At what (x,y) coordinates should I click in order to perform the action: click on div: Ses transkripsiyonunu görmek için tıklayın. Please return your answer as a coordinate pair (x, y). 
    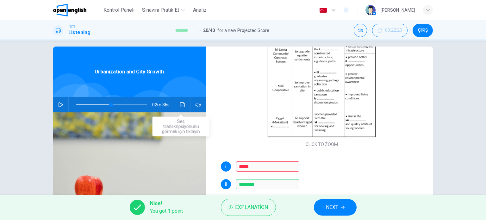
    Looking at the image, I should click on (181, 126).